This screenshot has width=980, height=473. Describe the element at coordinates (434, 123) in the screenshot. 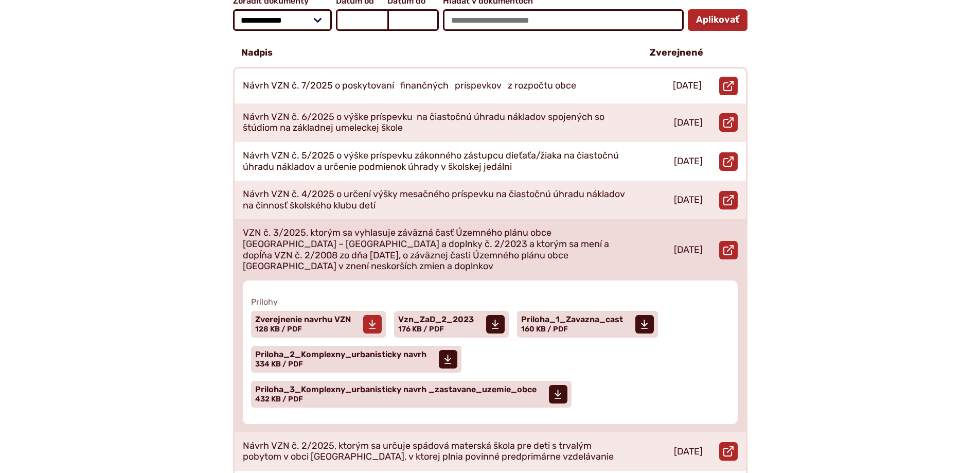

I see `p: Návrh VZN č. 6/2025 o výške príspevku na čiastočnú úhradu nákladov spojených so štúdiom na základ...` at that location.